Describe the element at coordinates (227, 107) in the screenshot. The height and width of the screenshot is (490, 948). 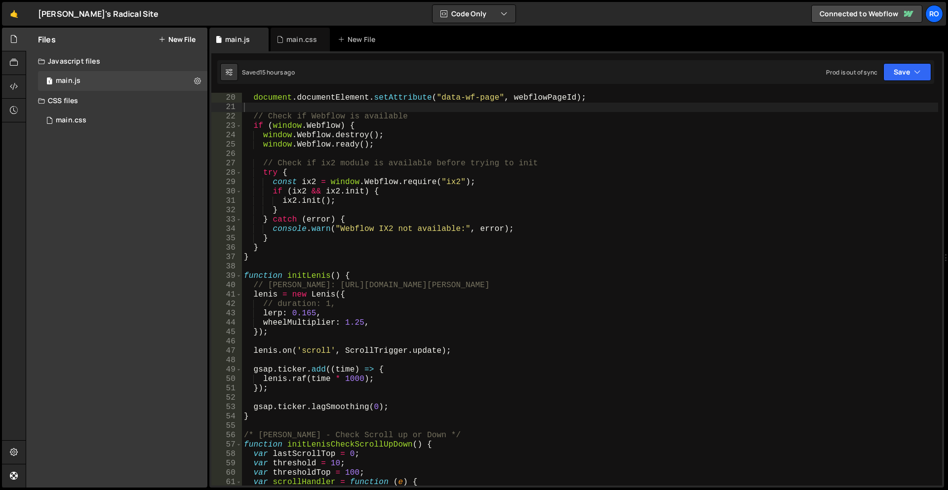
I see `div: 21` at that location.